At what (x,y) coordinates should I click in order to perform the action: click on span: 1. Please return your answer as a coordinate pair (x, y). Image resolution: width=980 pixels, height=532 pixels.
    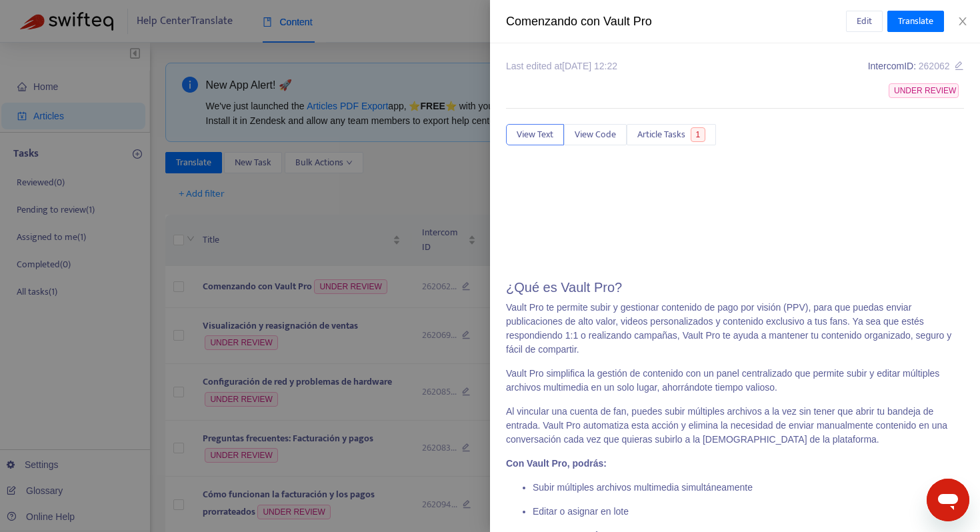
    Looking at the image, I should click on (698, 135).